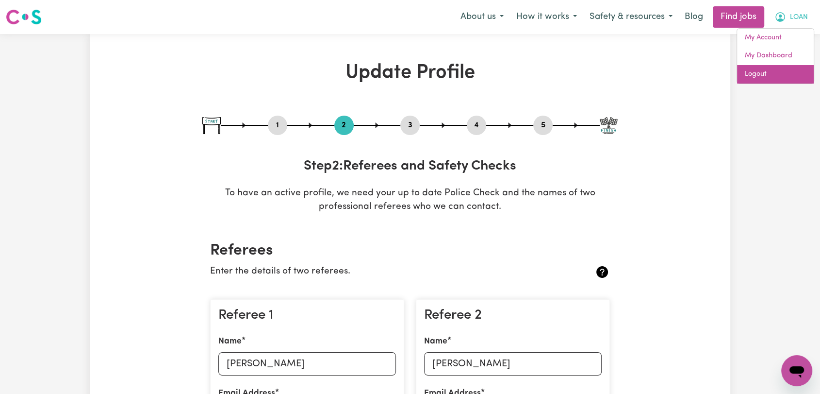 This screenshot has width=820, height=394. What do you see at coordinates (694, 17) in the screenshot?
I see `a: Blog` at bounding box center [694, 17].